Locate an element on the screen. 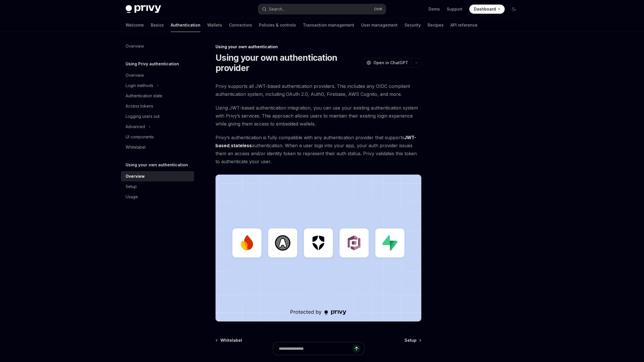 This screenshot has height=362, width=644. a: Demo is located at coordinates (434, 9).